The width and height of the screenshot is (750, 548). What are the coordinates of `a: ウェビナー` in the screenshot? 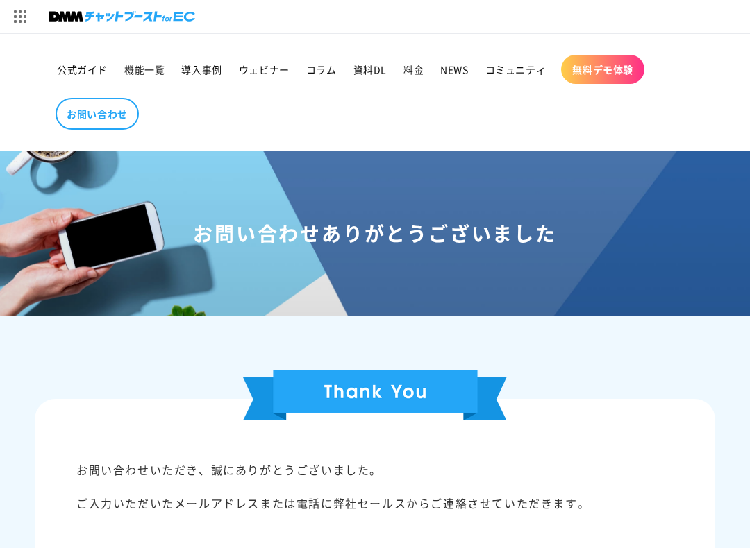 It's located at (264, 69).